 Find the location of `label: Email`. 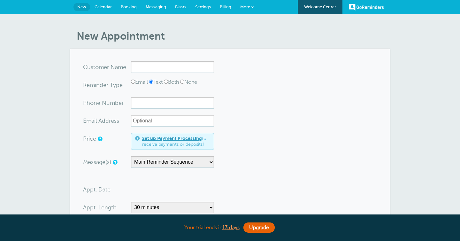

label: Email is located at coordinates (141, 82).